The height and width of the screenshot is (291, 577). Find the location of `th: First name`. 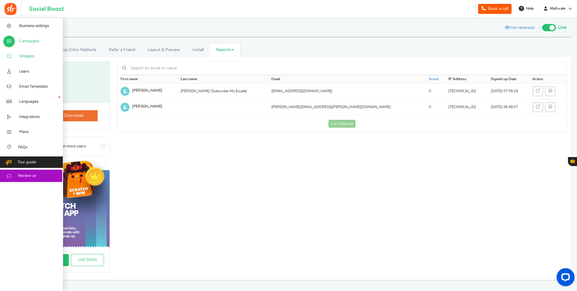

th: First name is located at coordinates (147, 79).